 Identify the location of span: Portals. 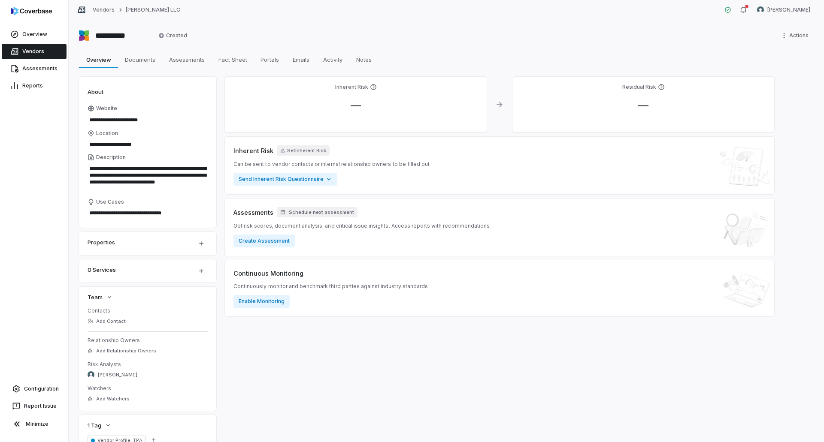
(270, 60).